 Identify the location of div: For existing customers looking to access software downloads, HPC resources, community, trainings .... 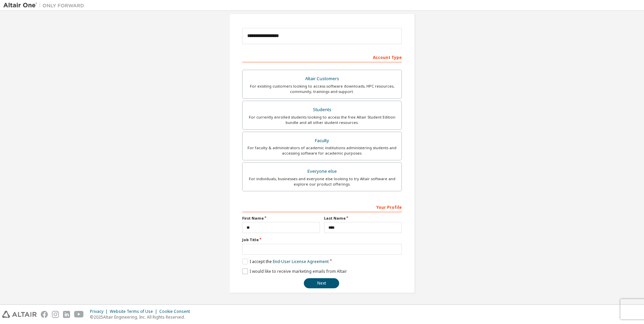
(322, 89).